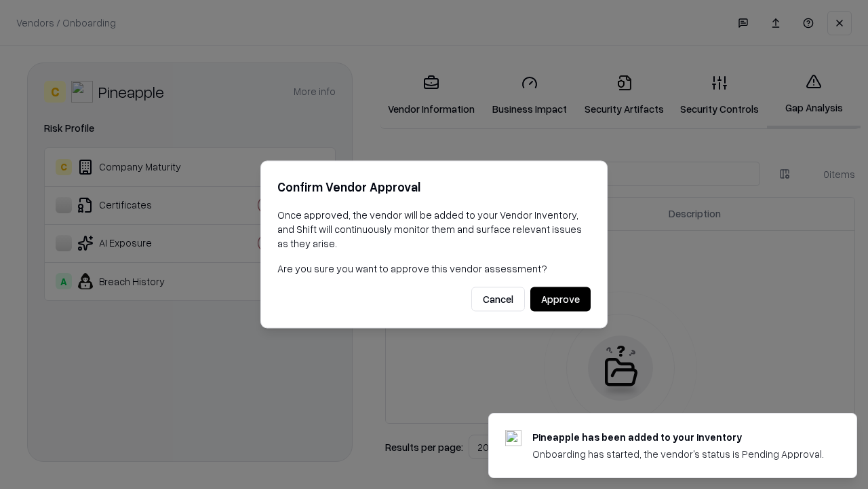  What do you see at coordinates (514, 438) in the screenshot?
I see `img: pineappleenergy.com` at bounding box center [514, 438].